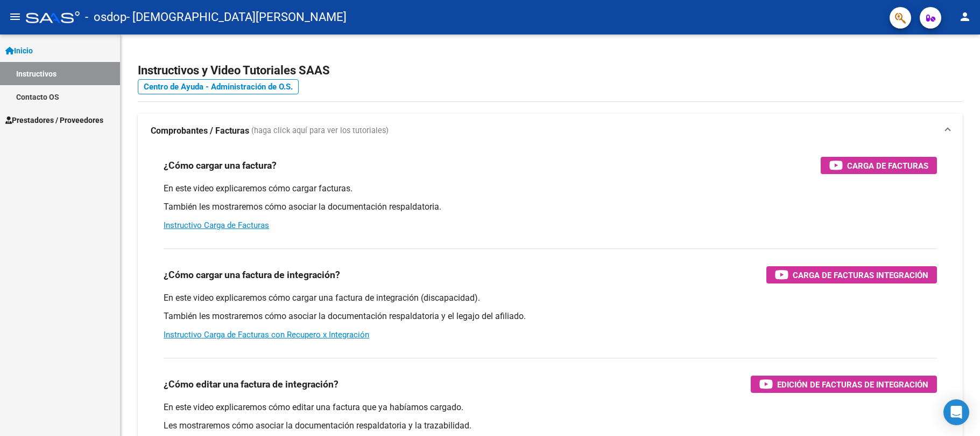 This screenshot has height=436, width=980. What do you see at coordinates (550, 316) in the screenshot?
I see `p: También les mostraremos cómo asociar la documentación respaldatoria y el legajo del afiliado.` at bounding box center [550, 316].